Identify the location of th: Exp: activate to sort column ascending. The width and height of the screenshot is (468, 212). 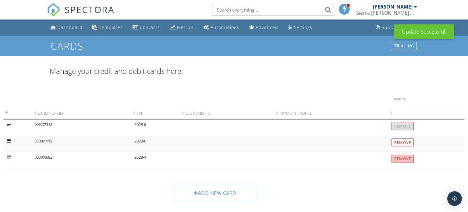
(156, 113).